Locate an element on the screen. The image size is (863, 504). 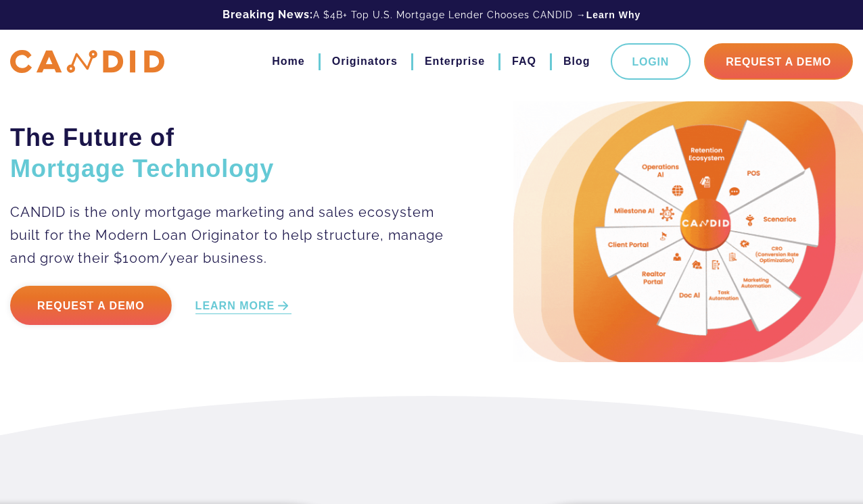
a: Enterprise is located at coordinates (455, 62).